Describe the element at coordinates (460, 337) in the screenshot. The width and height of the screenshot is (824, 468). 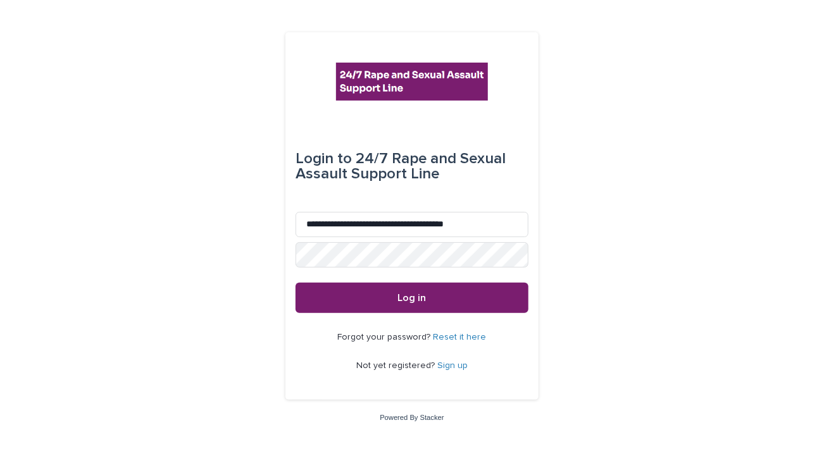
I see `a: Reset it here` at that location.